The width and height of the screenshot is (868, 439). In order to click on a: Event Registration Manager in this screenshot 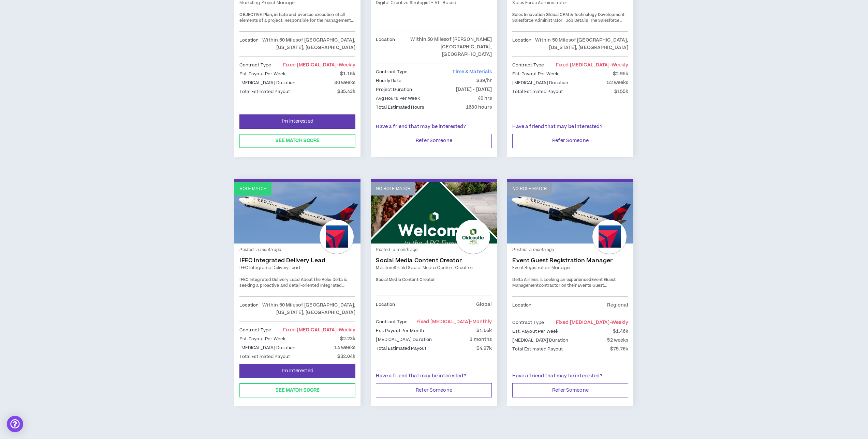, I will do `click(570, 268)`.